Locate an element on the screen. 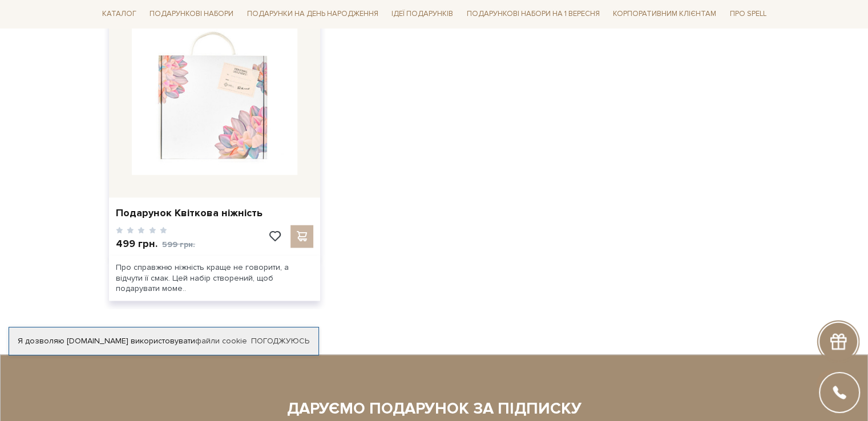  p: 499 грн. is located at coordinates (155, 244).